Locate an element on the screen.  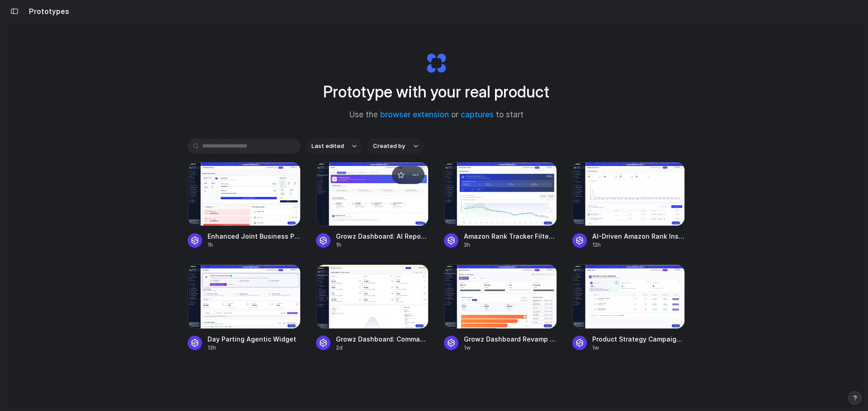
a: Amazon Rank Tracker Filters & Layout OptimizationAmazon Rank Tracker Filters & Layout Optimization3h is located at coordinates (501, 205).